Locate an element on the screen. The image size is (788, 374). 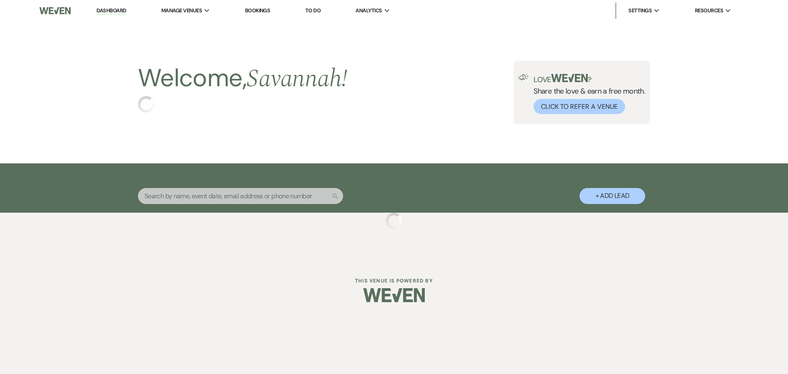
button: + Add Lead is located at coordinates (612, 196).